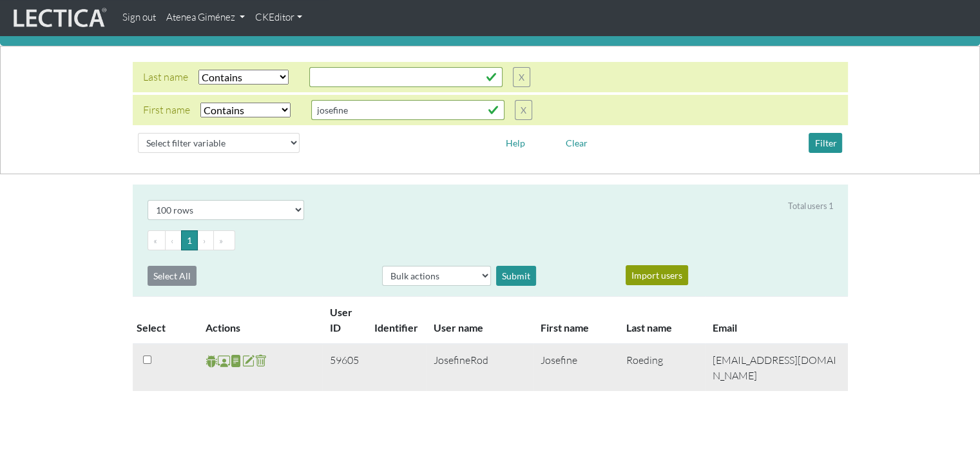  I want to click on td: 59605, so click(344, 367).